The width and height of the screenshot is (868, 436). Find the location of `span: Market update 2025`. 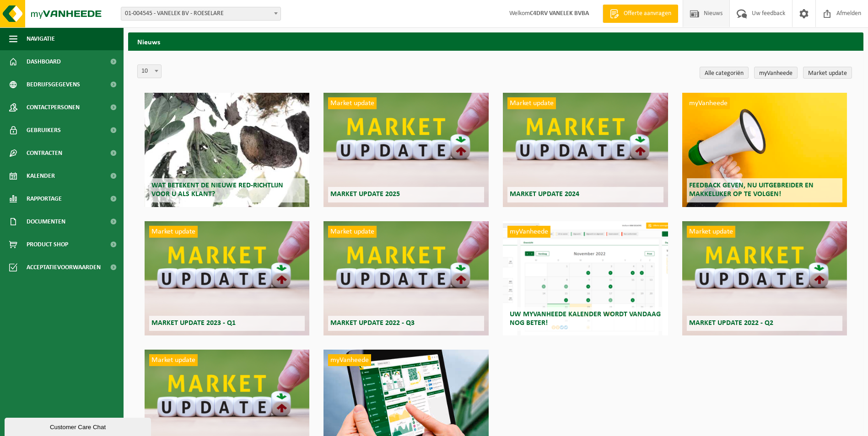

span: Market update 2025 is located at coordinates (365, 194).